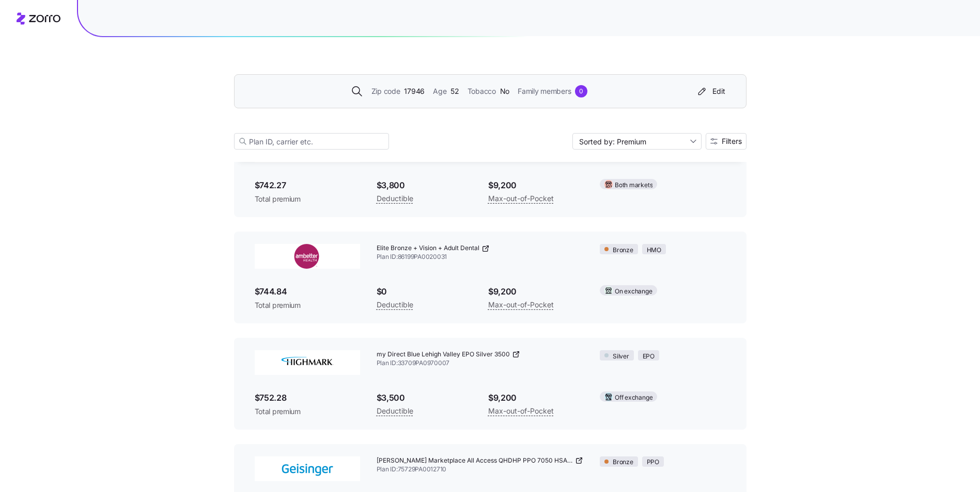 This screenshot has width=980, height=492. Describe the element at coordinates (621, 357) in the screenshot. I see `span: Silver` at that location.